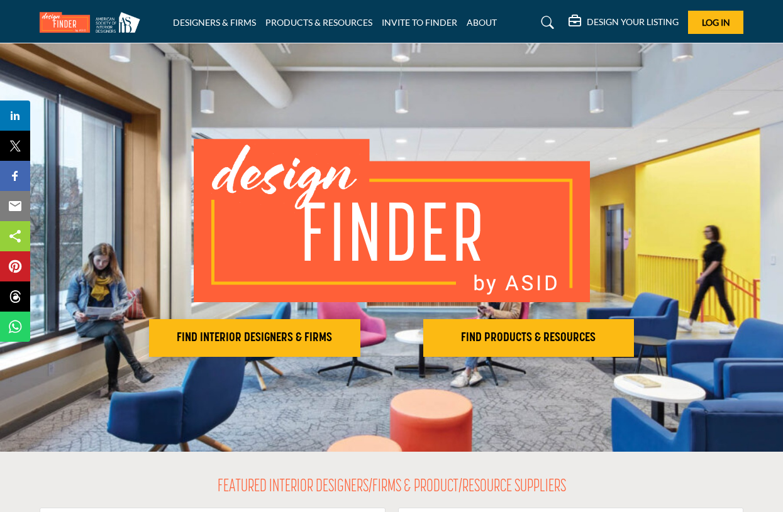  I want to click on h2: FIND INTERIOR DESIGNERS & FIRMS, so click(255, 338).